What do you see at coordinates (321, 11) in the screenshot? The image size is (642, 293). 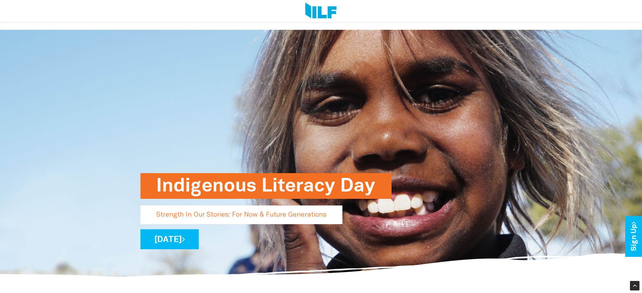 I see `img: Logo` at bounding box center [321, 11].